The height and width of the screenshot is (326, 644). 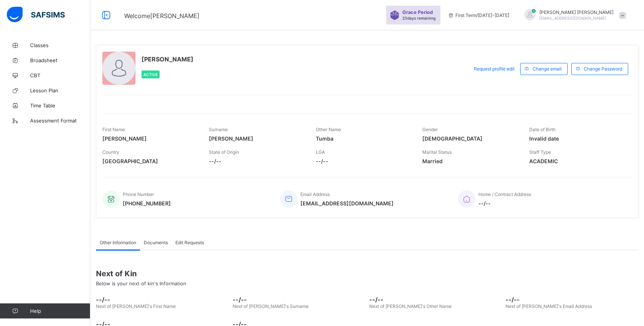 What do you see at coordinates (504, 194) in the screenshot?
I see `span: Home / Contract Address` at bounding box center [504, 194].